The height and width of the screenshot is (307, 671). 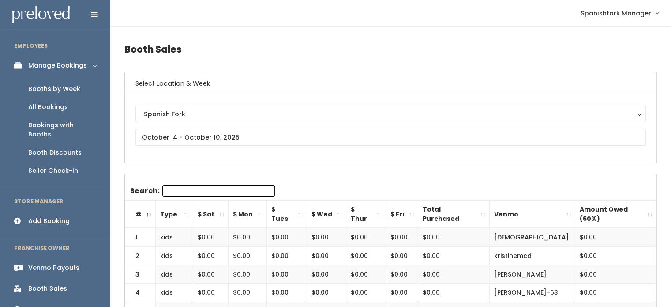 I want to click on div: Bookings with Booths, so click(x=62, y=130).